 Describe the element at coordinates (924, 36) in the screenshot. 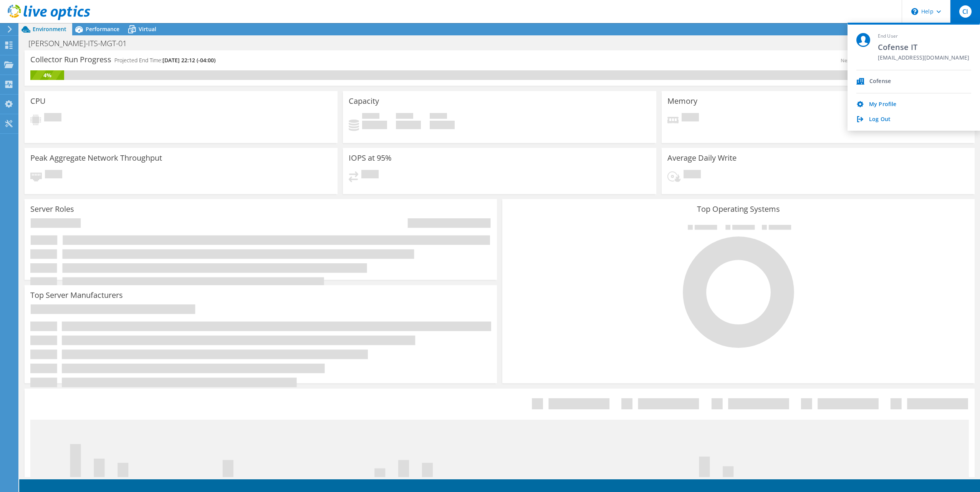

I see `span: End User` at that location.